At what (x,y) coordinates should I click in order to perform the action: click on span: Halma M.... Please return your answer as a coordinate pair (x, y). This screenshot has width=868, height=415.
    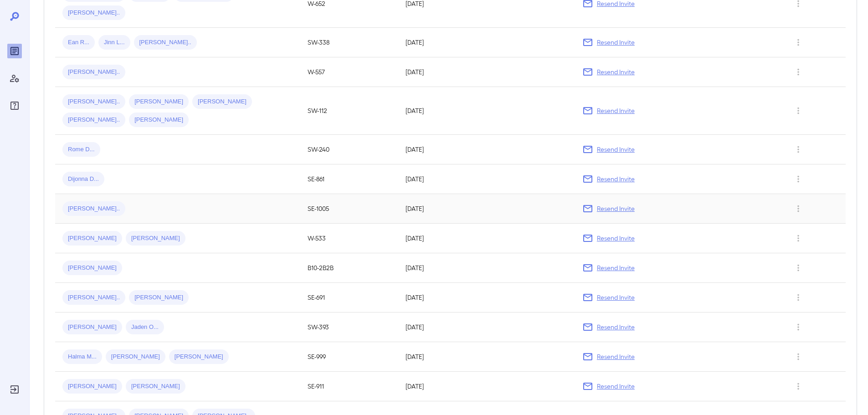
    Looking at the image, I should click on (82, 356).